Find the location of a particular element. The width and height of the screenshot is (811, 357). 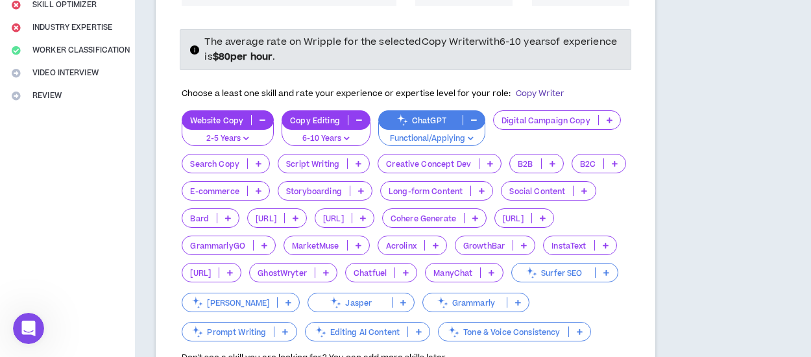

span: The average rate on Wripple for the selected Copy Writer with 6-10 years of experience is . is located at coordinates (411, 49).